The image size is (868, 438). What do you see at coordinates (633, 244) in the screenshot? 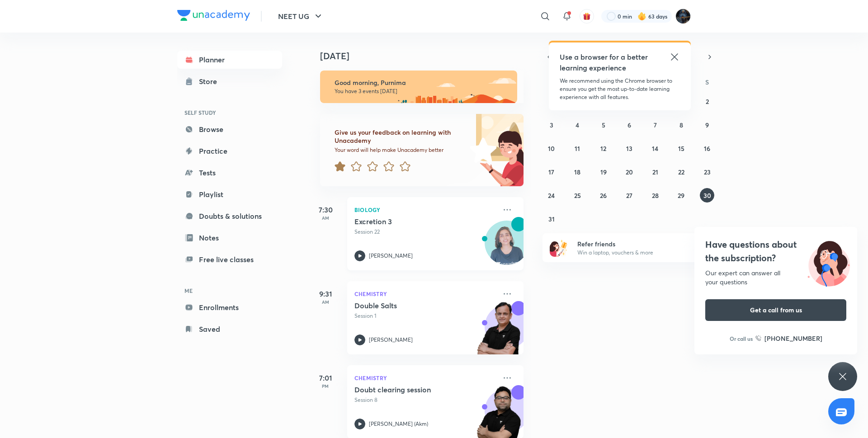
I see `h6: Refer friends` at bounding box center [633, 244].